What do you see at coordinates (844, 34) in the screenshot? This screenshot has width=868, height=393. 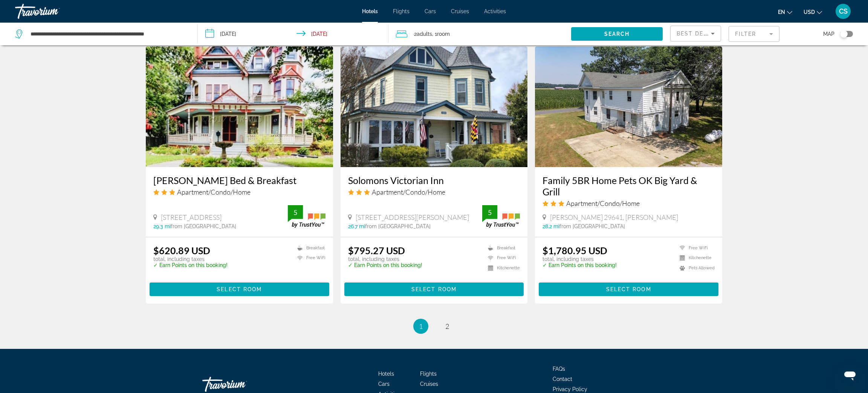 I see `button: Toggle map` at bounding box center [844, 34].